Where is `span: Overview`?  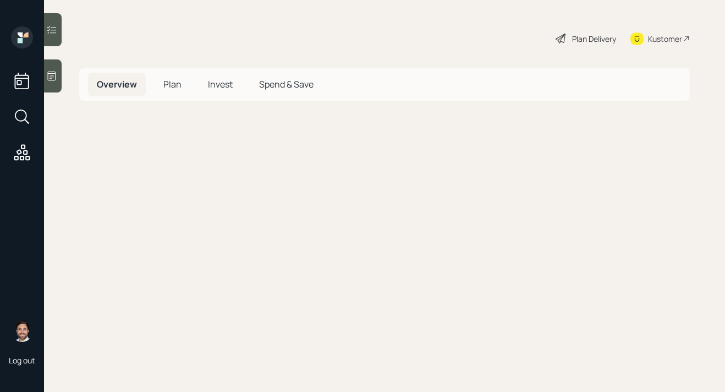 span: Overview is located at coordinates (117, 84).